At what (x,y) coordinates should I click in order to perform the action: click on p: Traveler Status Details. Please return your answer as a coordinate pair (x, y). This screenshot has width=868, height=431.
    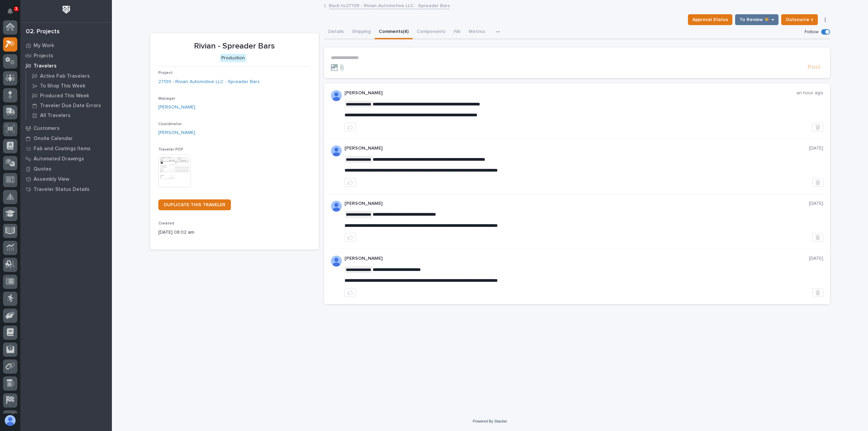
    Looking at the image, I should click on (61, 189).